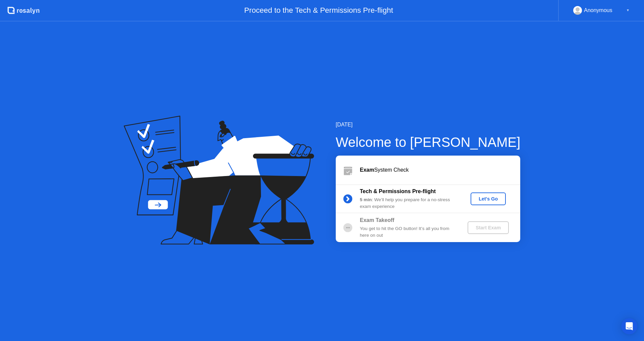 Image resolution: width=644 pixels, height=341 pixels. I want to click on div: : We’ll help you prepare for a no-stress exam experience, so click(408, 204).